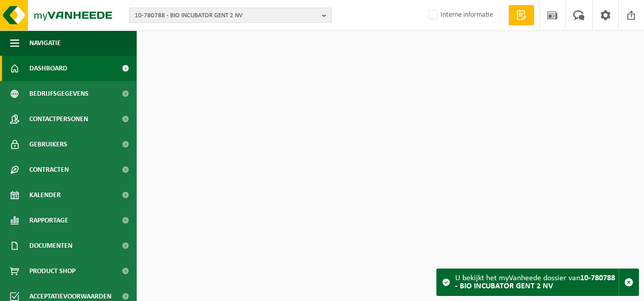 The image size is (644, 301). What do you see at coordinates (50, 246) in the screenshot?
I see `span: Documenten` at bounding box center [50, 246].